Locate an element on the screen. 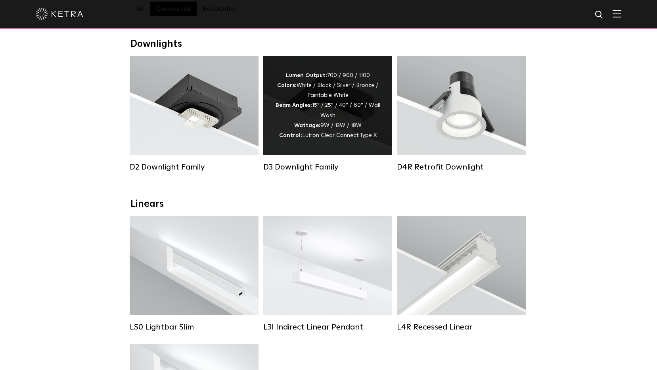  img: Hamburger%20Nav.svg is located at coordinates (617, 13).